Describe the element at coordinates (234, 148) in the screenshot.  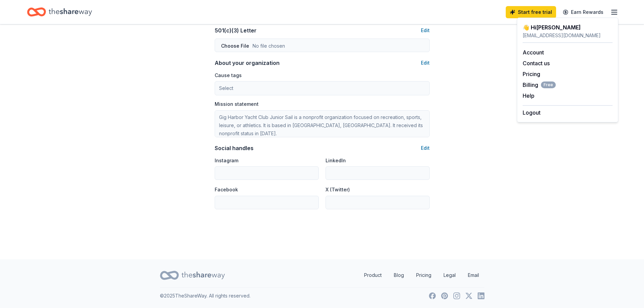
I see `div: Social handles` at that location.